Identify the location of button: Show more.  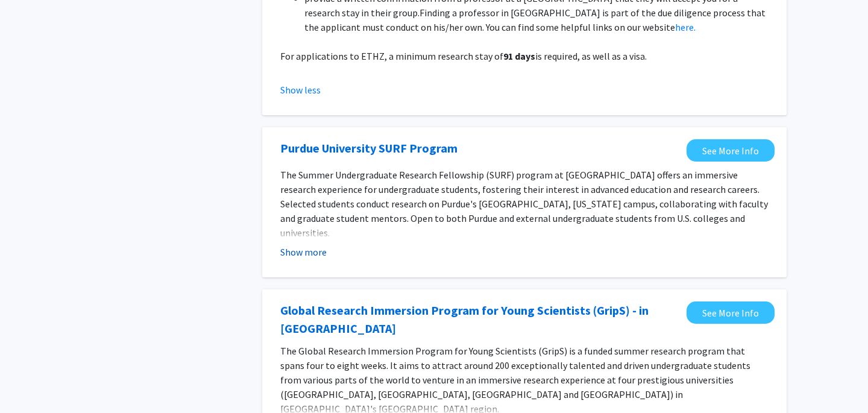
(303, 252).